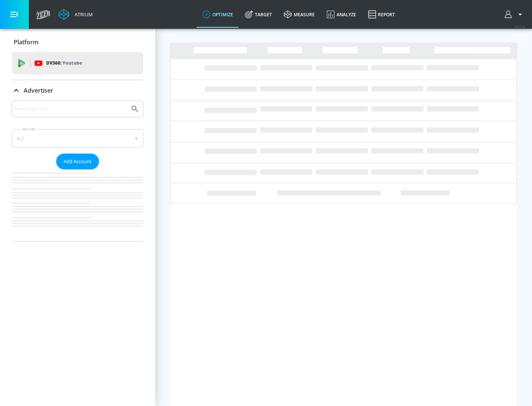  What do you see at coordinates (71, 109) in the screenshot?
I see `input: Search by name` at bounding box center [71, 109].